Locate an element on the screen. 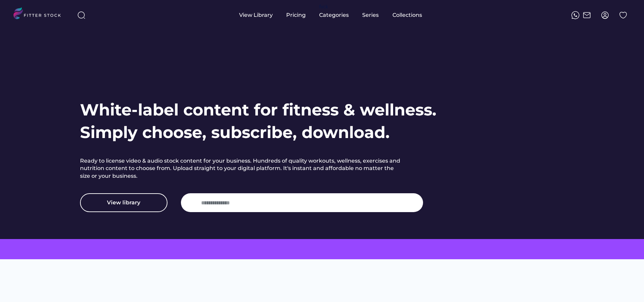  div: View Library is located at coordinates (256, 15).